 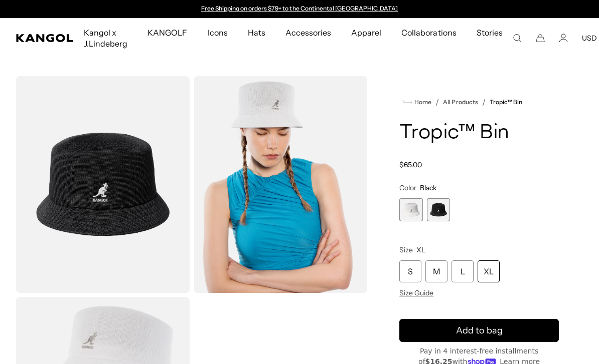 What do you see at coordinates (428, 188) in the screenshot?
I see `span: Black` at bounding box center [428, 188].